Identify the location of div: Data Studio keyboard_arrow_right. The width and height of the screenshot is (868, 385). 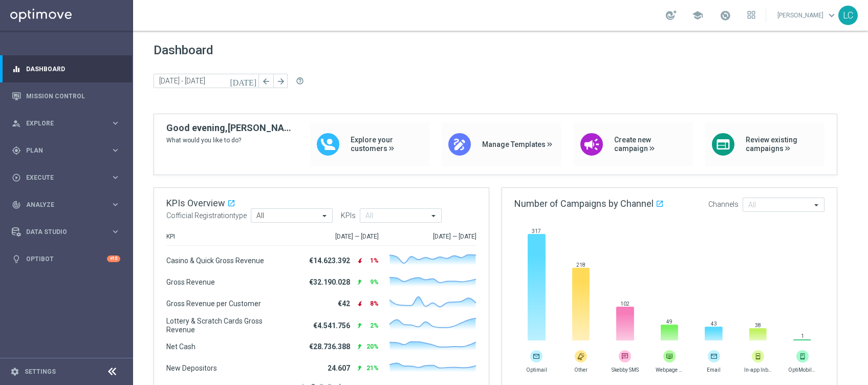
(66, 232).